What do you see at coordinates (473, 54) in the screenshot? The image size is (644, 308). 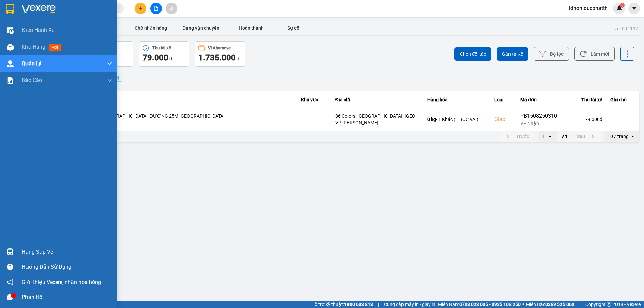 I see `button: Chọn đối tác` at bounding box center [473, 54].